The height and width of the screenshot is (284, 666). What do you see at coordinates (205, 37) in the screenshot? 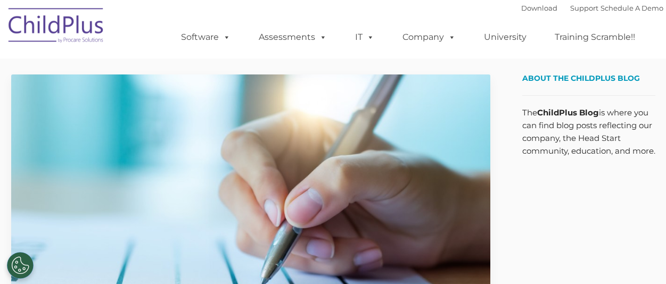
I see `a: Software` at bounding box center [205, 37].